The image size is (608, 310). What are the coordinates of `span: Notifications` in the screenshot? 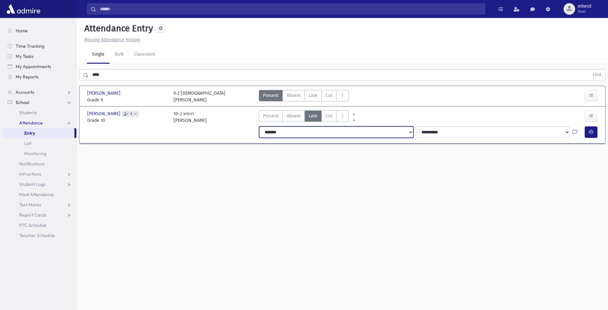 It's located at (32, 164).